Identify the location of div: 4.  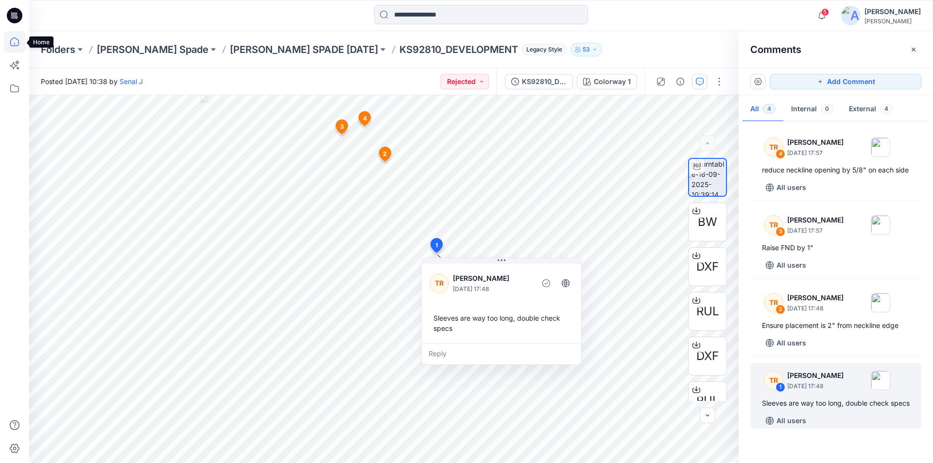
(781, 154).